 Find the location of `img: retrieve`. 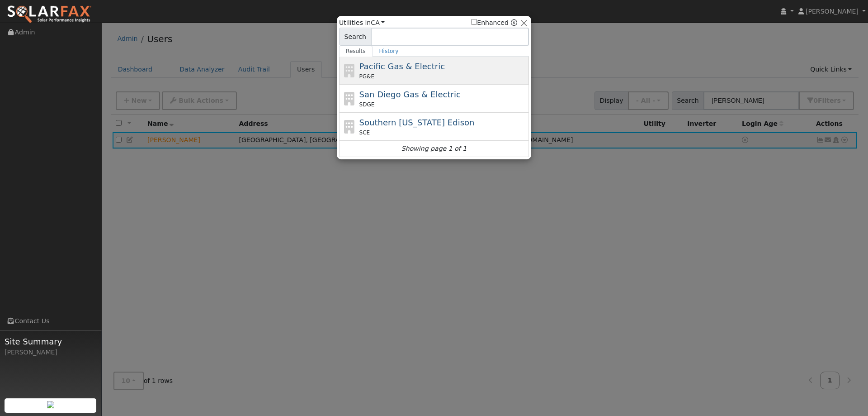

img: retrieve is located at coordinates (50, 404).